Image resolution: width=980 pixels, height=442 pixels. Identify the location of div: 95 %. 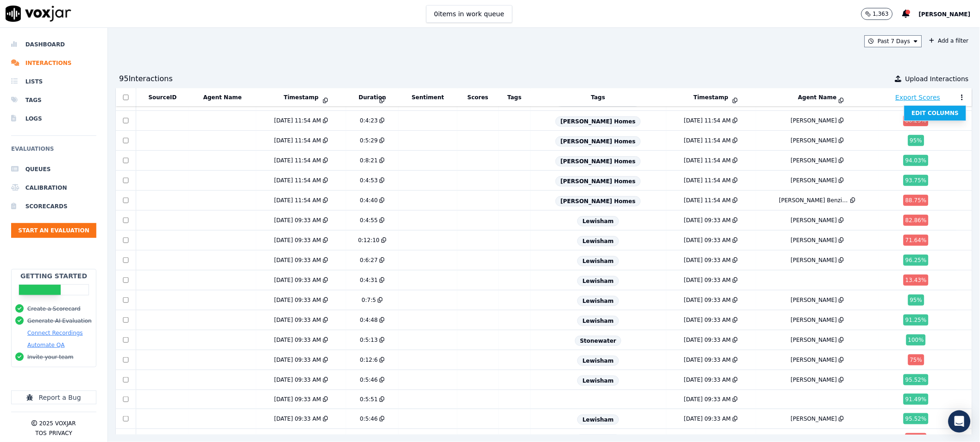
(916, 140).